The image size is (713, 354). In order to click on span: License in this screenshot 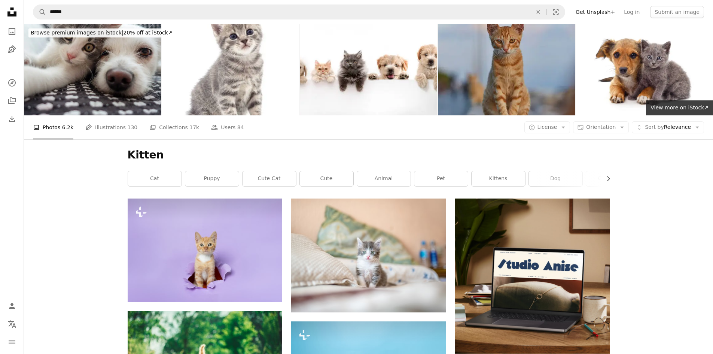, I will do `click(548, 127)`.